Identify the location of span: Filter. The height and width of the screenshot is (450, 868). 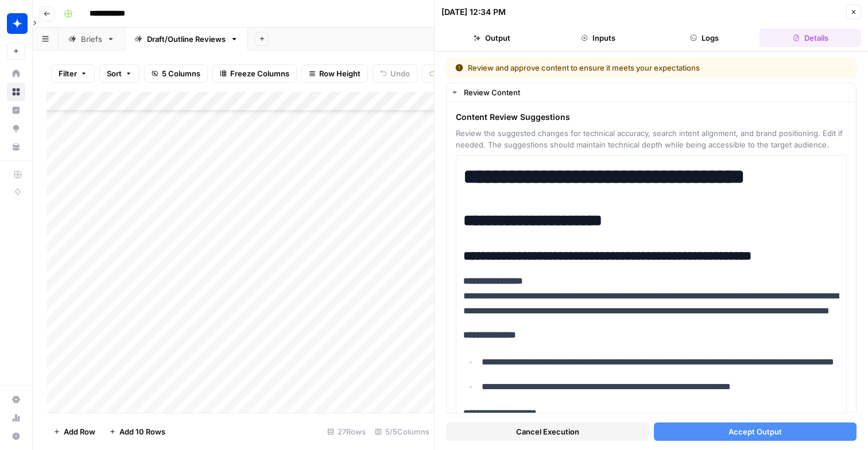
(68, 74).